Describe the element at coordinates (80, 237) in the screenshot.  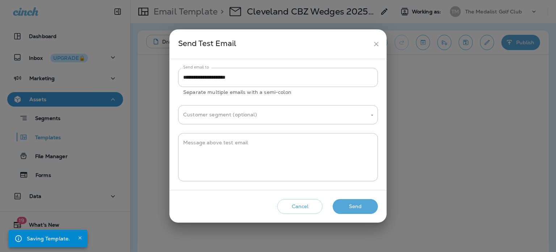
I see `button: Close` at that location.